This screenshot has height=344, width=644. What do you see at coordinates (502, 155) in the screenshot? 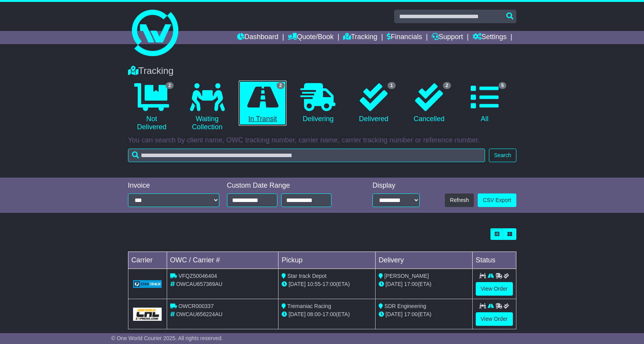
I see `button: Search` at bounding box center [502, 155].